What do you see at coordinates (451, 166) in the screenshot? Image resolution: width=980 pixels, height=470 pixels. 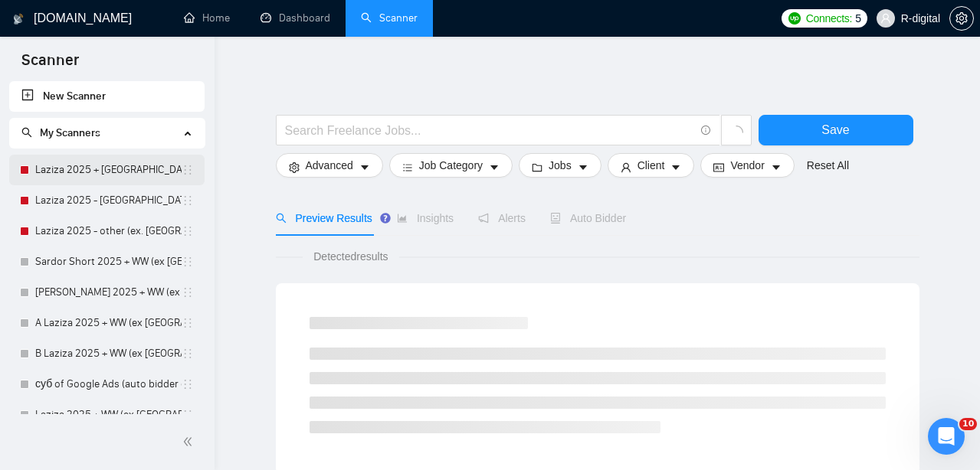 I see `button: barsJob Categorycaret-down` at bounding box center [451, 166].